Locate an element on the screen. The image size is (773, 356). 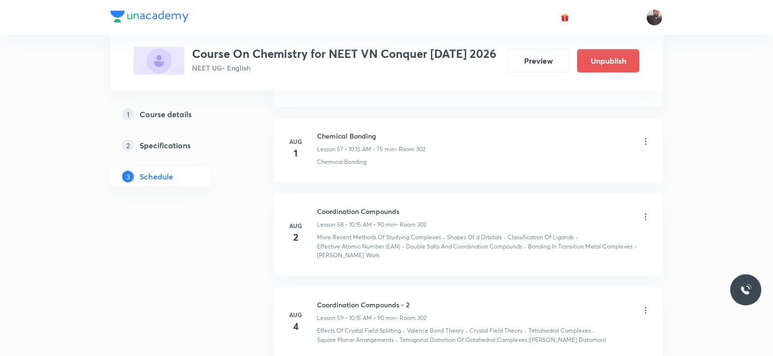
p: 2 is located at coordinates (128, 145).